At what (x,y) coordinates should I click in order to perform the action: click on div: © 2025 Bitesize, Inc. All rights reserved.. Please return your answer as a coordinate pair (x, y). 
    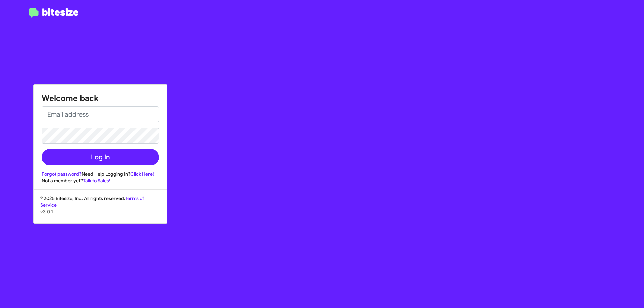
    Looking at the image, I should click on (100, 209).